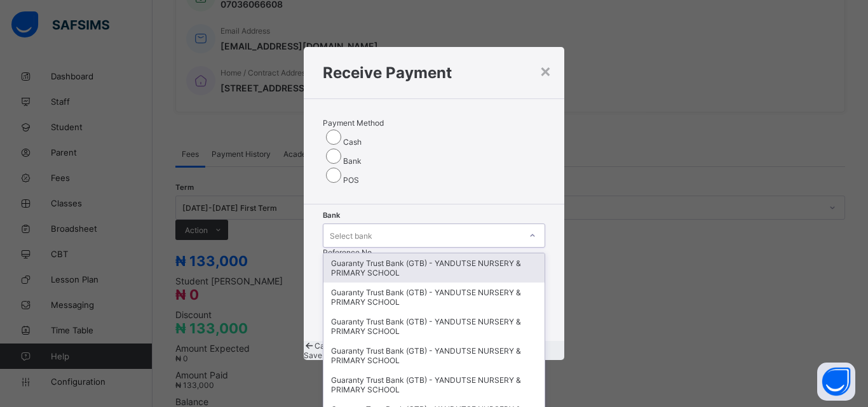 Image resolution: width=868 pixels, height=407 pixels. Describe the element at coordinates (836, 382) in the screenshot. I see `button: Open asap` at that location.